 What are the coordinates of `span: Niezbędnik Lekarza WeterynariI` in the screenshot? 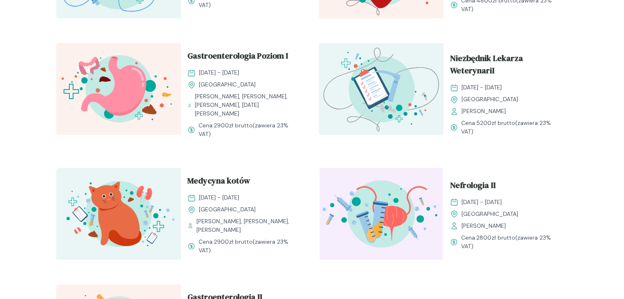 It's located at (505, 66).